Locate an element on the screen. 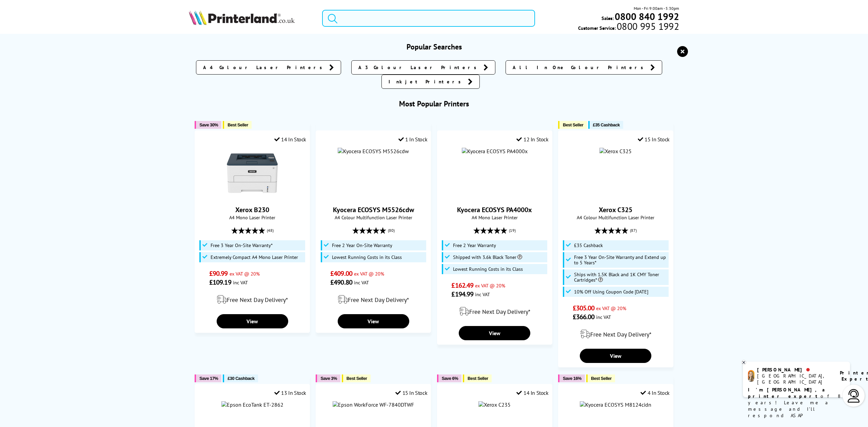 Image resolution: width=868 pixels, height=427 pixels. a: Kyocera ECOSYS M8124cidn is located at coordinates (615, 405).